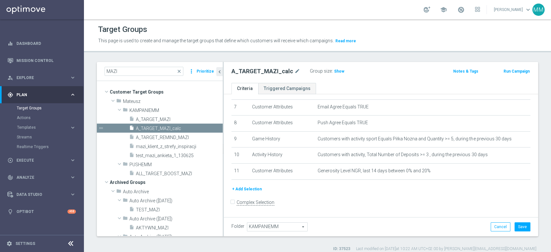 The width and height of the screenshot is (551, 252). What do you see at coordinates (10, 78) in the screenshot?
I see `i: person_search` at bounding box center [10, 78].